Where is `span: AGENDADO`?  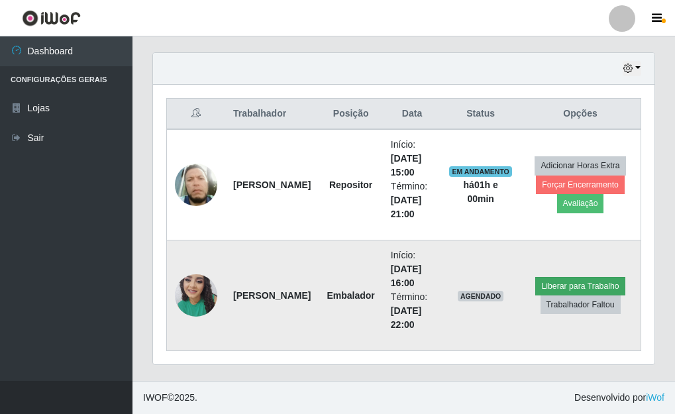 span: AGENDADO is located at coordinates (481, 296).